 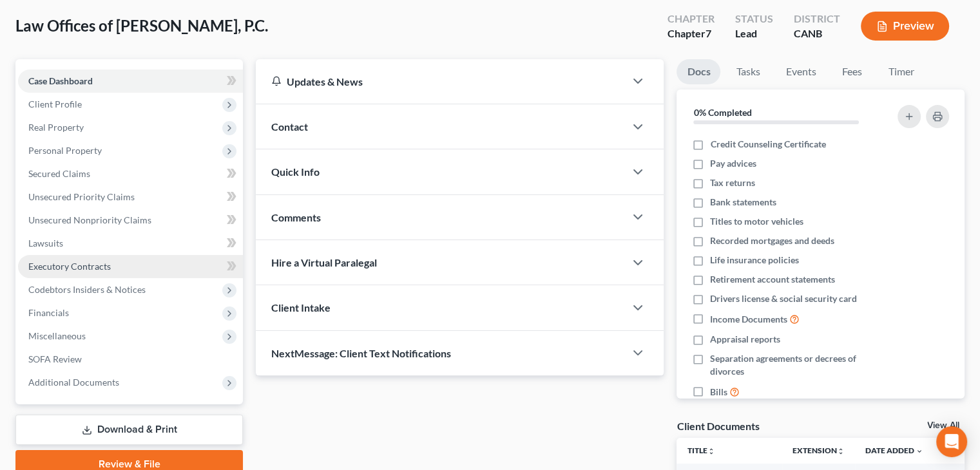 I want to click on span: Bills, so click(x=719, y=392).